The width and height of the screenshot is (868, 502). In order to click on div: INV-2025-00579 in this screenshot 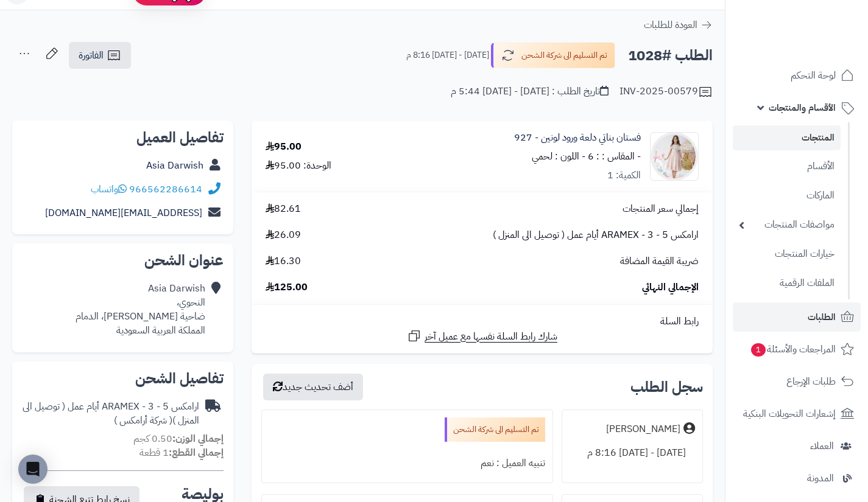, I will do `click(666, 92)`.